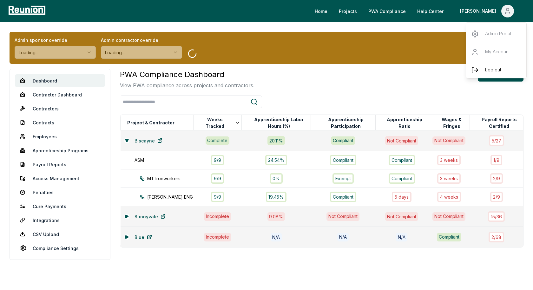  I want to click on label: Admin contractor override, so click(141, 40).